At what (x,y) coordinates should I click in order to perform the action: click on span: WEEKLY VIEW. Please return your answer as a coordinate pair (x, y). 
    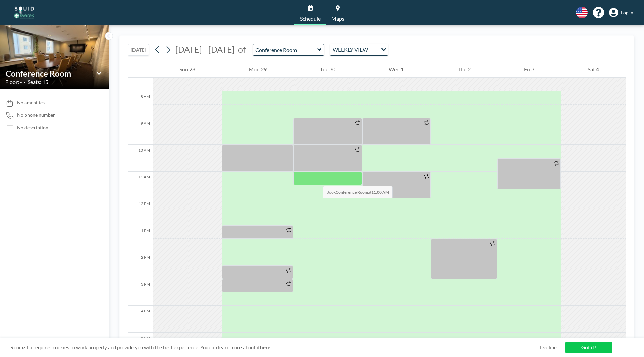
    Looking at the image, I should click on (350, 49).